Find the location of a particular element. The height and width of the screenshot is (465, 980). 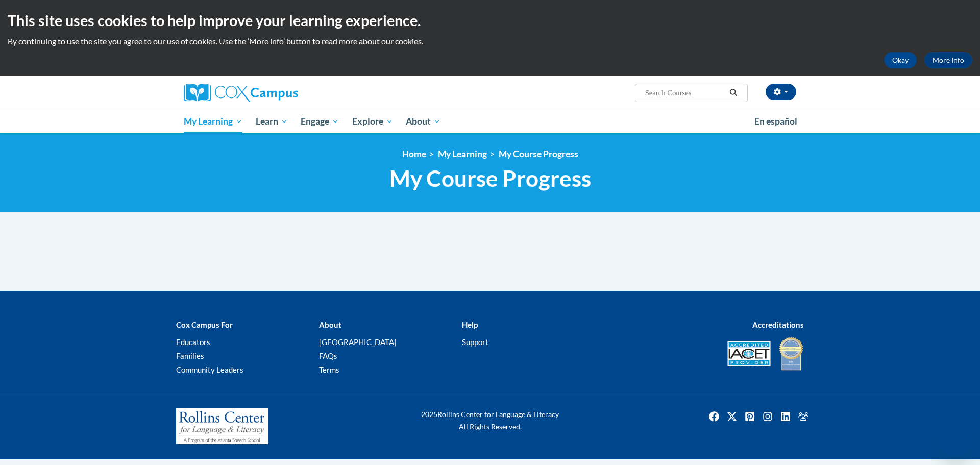

img: Pinterest icon is located at coordinates (750, 416).